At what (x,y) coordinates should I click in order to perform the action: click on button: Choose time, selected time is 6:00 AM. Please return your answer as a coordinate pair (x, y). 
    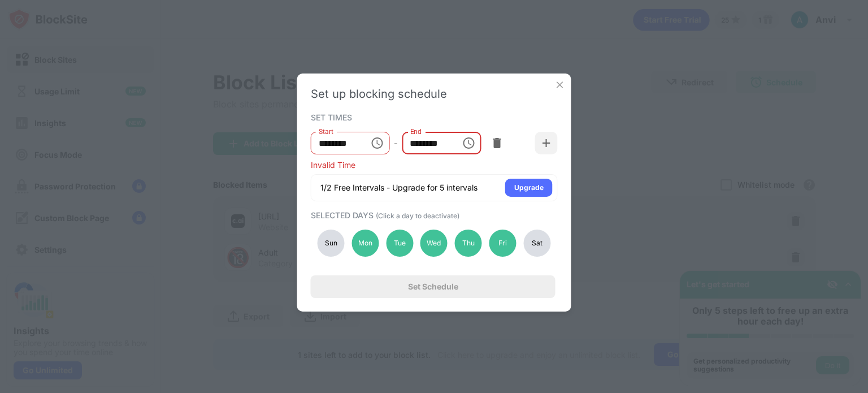
    Looking at the image, I should click on (377, 143).